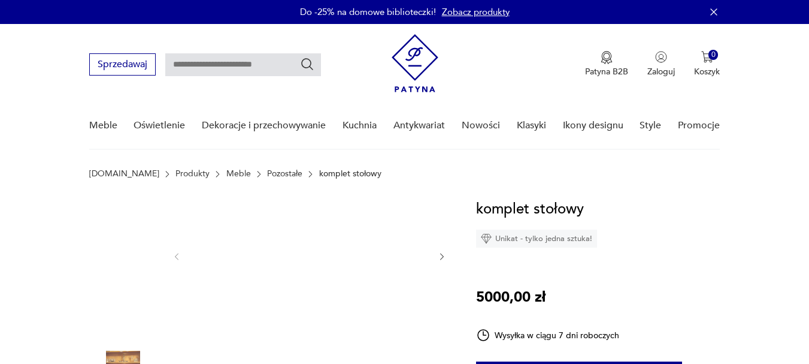  I want to click on a: Zobacz produkty, so click(476, 12).